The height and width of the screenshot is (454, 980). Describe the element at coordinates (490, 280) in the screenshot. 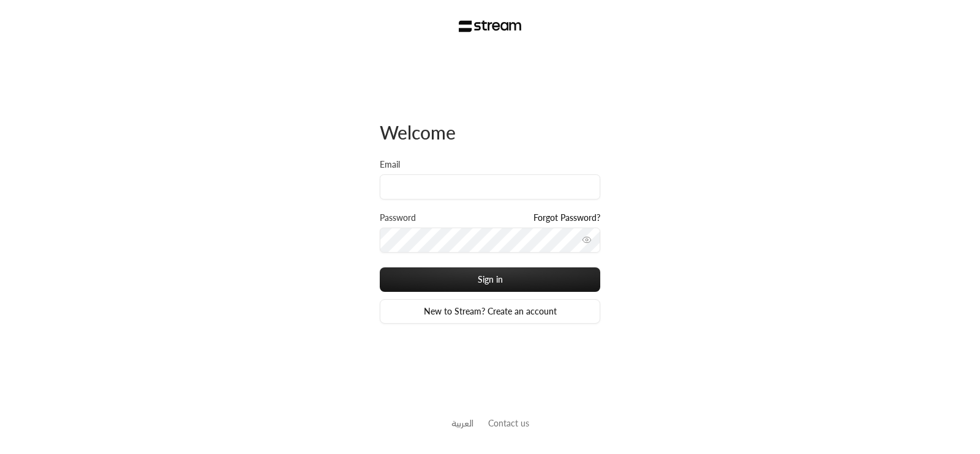

I see `button: Sign in` at that location.